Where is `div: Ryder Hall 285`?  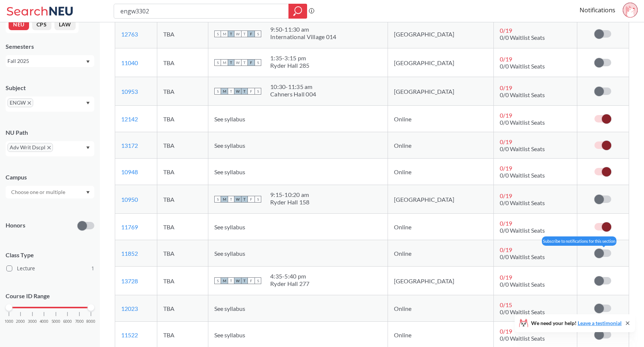 div: Ryder Hall 285 is located at coordinates (290, 65).